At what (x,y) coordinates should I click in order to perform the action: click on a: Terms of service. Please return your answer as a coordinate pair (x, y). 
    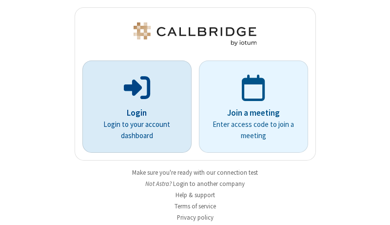
    Looking at the image, I should click on (195, 206).